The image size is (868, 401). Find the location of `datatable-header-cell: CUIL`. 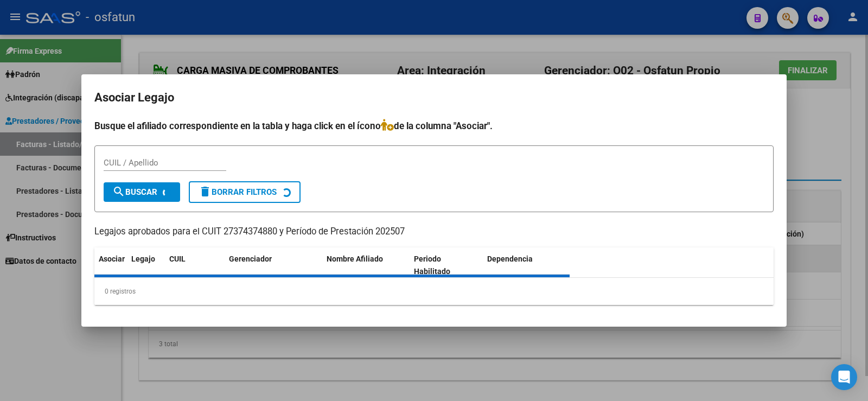

datatable-header-cell: CUIL is located at coordinates (195, 265).